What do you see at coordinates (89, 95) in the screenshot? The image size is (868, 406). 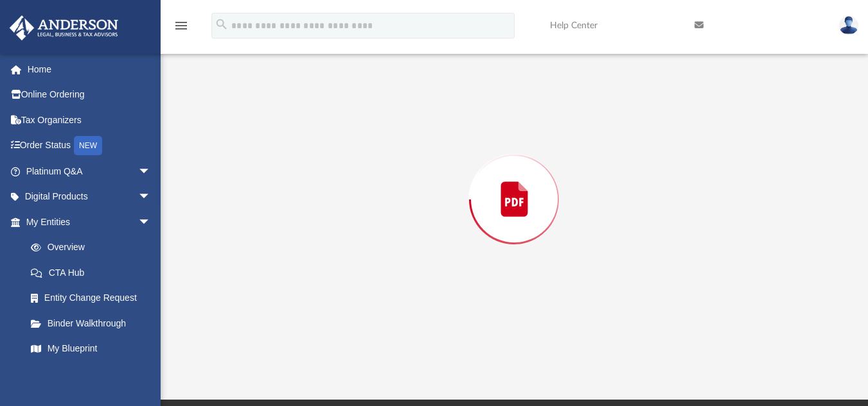 I see `a: Online Ordering` at bounding box center [89, 95].